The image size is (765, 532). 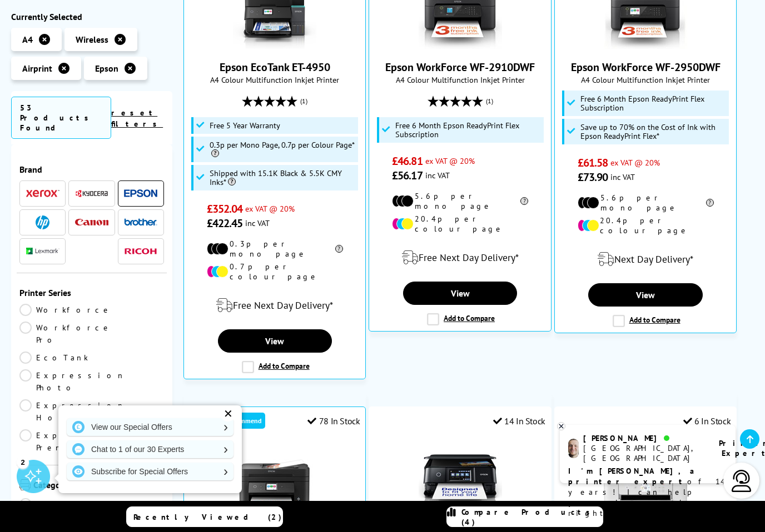 What do you see at coordinates (43, 193) in the screenshot?
I see `a: Xerox` at bounding box center [43, 193].